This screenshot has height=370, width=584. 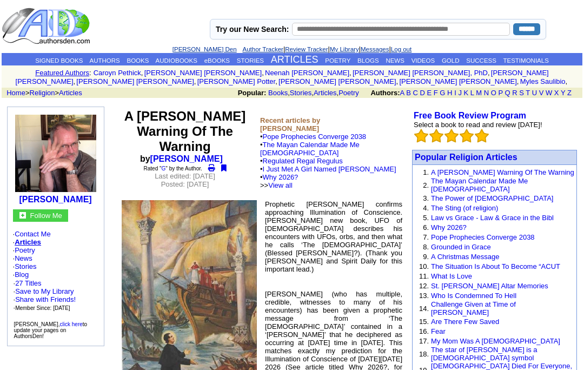 What do you see at coordinates (455, 92) in the screenshot?
I see `a: I` at bounding box center [455, 92].